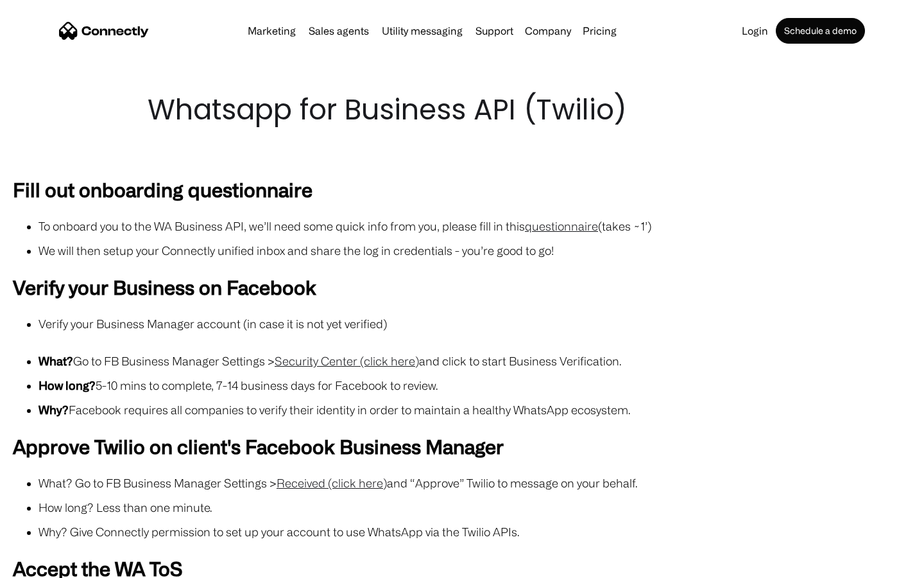  I want to click on li: How long? Less than one minute., so click(475, 508).